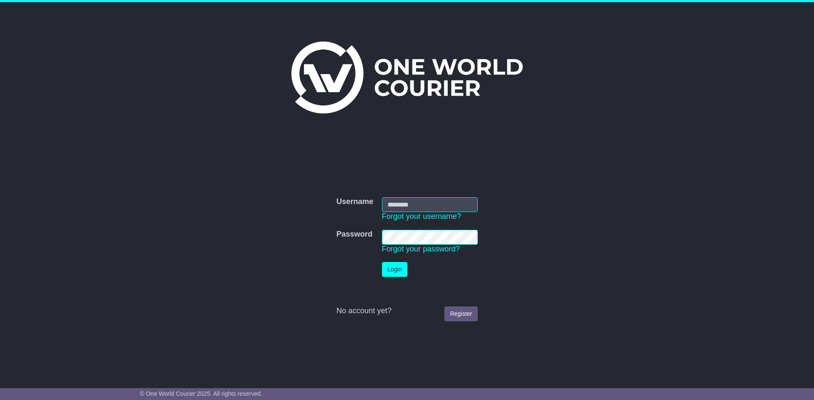 The image size is (814, 400). What do you see at coordinates (421, 249) in the screenshot?
I see `a: Forgot your password?` at bounding box center [421, 249].